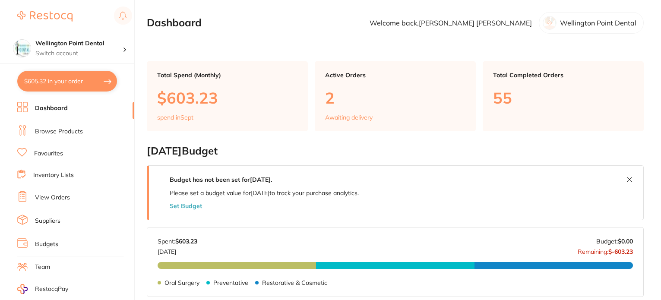 Image resolution: width=661 pixels, height=300 pixels. Describe the element at coordinates (395, 96) in the screenshot. I see `a: Active Orders2Awaiting delivery` at that location.